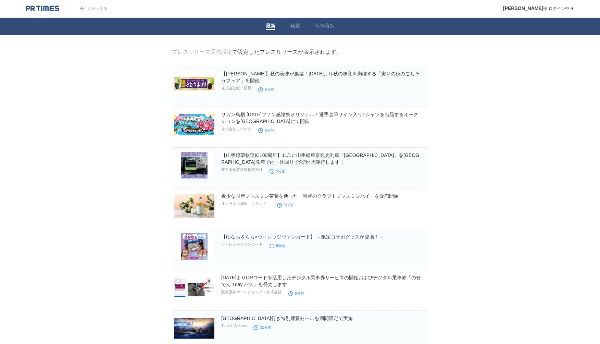  I want to click on p: 株式会社モバオク, so click(236, 129).